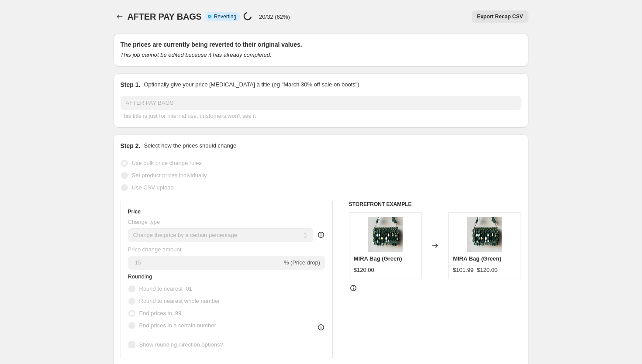 This screenshot has height=364, width=642. What do you see at coordinates (487, 270) in the screenshot?
I see `strike: $120.00` at bounding box center [487, 270].